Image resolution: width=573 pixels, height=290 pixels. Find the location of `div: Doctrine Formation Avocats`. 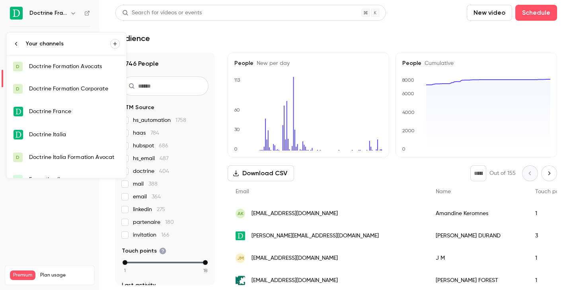

div: Doctrine Formation Avocats is located at coordinates (74, 66).